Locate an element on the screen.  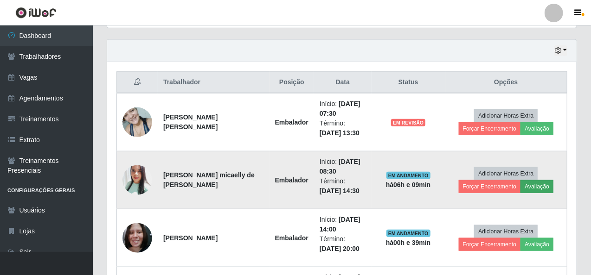
th: Status is located at coordinates (408, 83).